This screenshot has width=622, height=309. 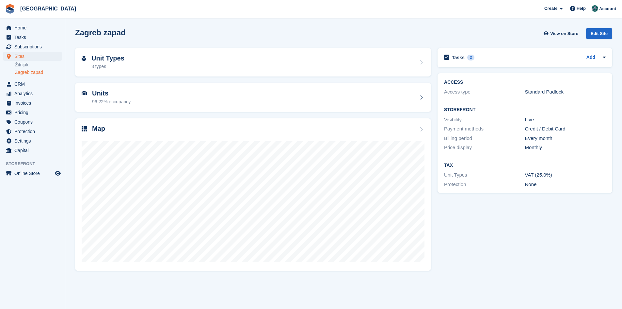 I want to click on h2: Map, so click(x=99, y=128).